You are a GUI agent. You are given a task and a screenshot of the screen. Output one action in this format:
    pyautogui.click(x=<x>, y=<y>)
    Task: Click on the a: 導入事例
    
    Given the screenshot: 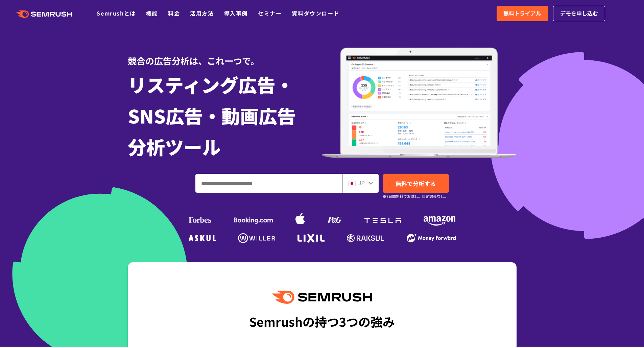 What is the action you would take?
    pyautogui.click(x=236, y=13)
    